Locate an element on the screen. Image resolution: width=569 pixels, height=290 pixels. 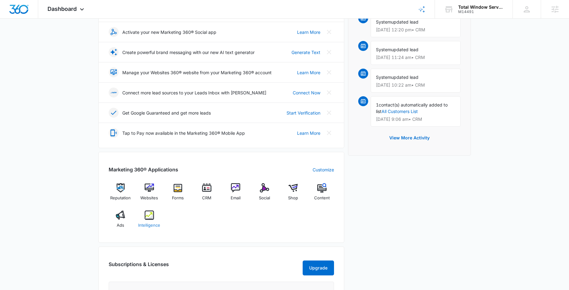
span: Social is located at coordinates (265, 198).